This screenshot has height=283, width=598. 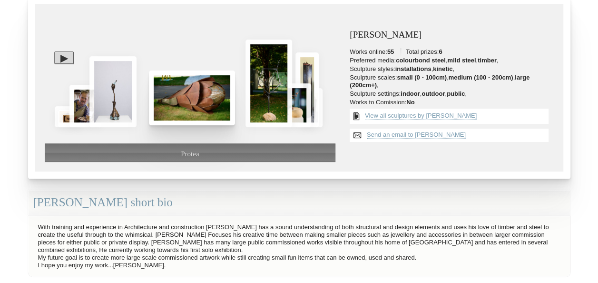 What do you see at coordinates (451, 81) in the screenshot?
I see `li: Sculpture scales: , , ,` at bounding box center [451, 81].